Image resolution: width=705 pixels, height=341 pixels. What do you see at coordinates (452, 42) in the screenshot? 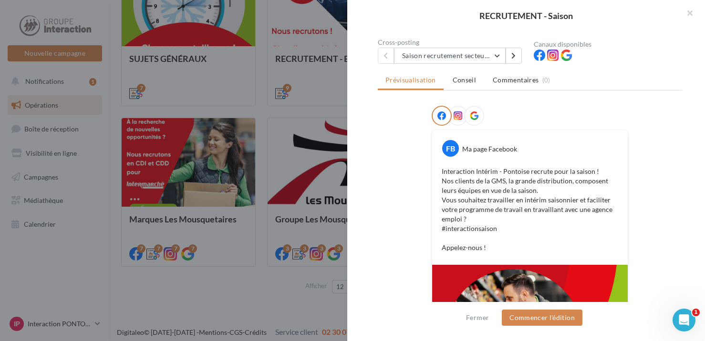
I see `div: Cross-posting` at bounding box center [452, 42].